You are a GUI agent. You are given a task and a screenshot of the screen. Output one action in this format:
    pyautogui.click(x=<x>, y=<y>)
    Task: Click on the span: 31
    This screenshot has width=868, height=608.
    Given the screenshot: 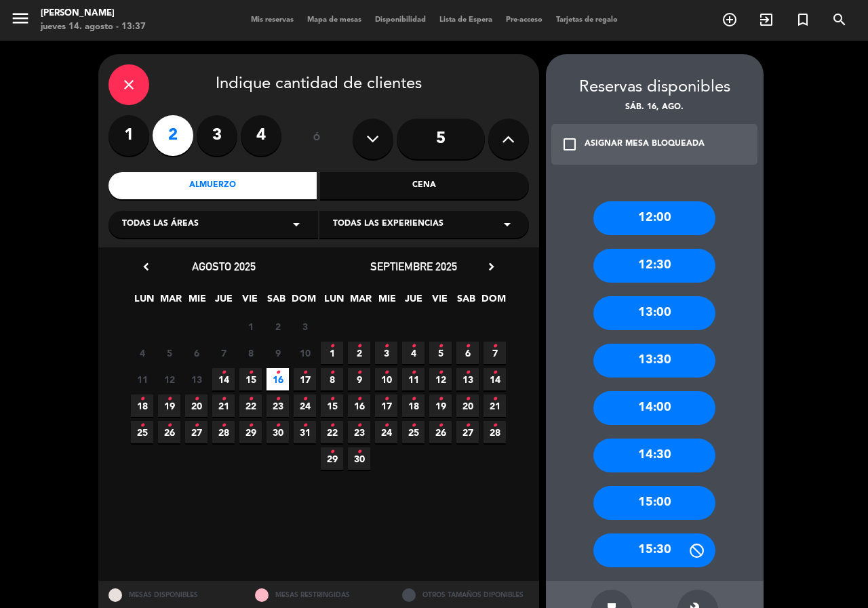 What is the action you would take?
    pyautogui.click(x=304, y=432)
    